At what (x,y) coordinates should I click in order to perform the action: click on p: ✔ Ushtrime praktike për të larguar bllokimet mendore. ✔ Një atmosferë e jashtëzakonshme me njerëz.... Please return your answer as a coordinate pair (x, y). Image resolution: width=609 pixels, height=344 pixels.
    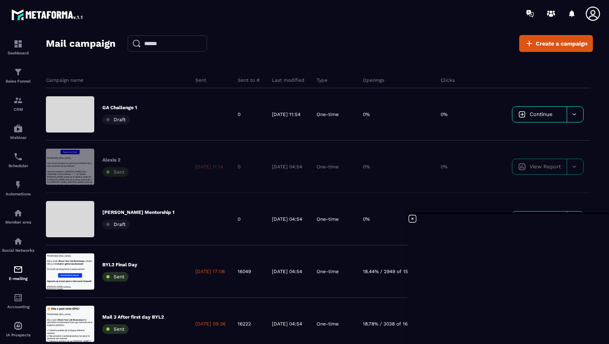
    Looking at the image, I should click on (81, 115).